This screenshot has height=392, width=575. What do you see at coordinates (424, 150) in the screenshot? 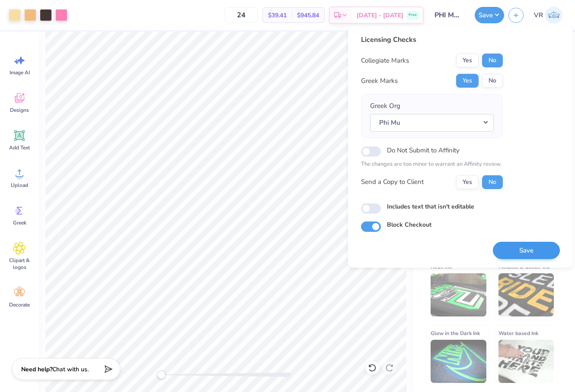
I see `label: Do Not Submit to Affinity` at bounding box center [424, 150].